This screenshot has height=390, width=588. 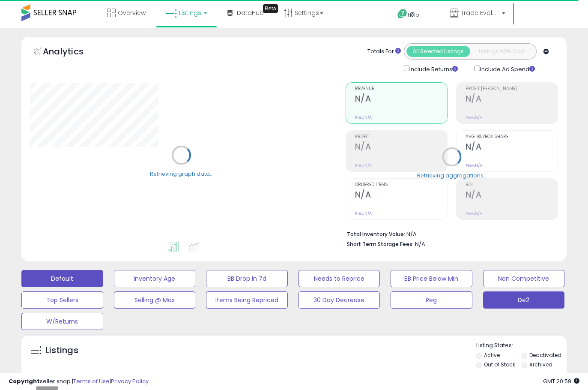 What do you see at coordinates (508, 69) in the screenshot?
I see `div: Include Ad Spend` at bounding box center [508, 69].